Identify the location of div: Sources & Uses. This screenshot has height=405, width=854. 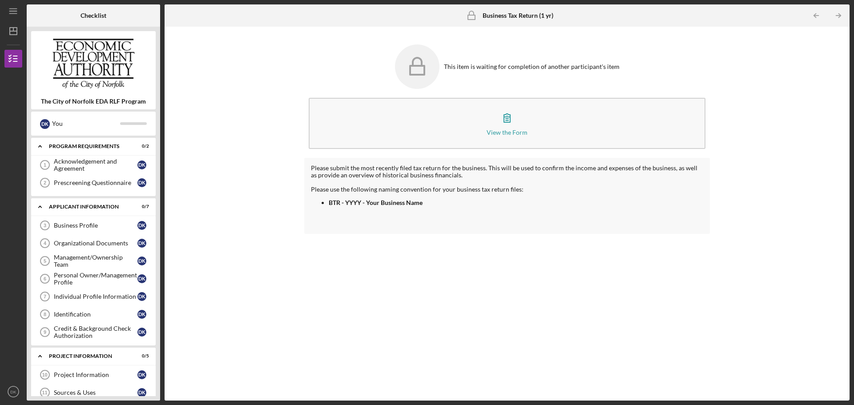
(96, 393).